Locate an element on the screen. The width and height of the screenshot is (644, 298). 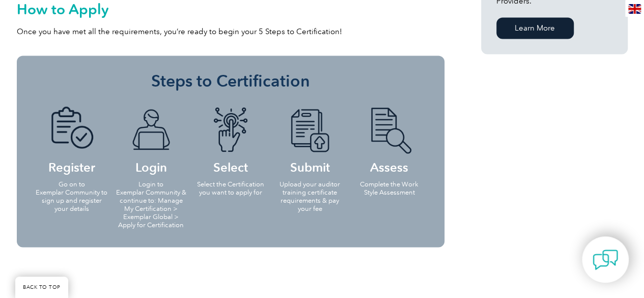
img: en is located at coordinates (635, 9).